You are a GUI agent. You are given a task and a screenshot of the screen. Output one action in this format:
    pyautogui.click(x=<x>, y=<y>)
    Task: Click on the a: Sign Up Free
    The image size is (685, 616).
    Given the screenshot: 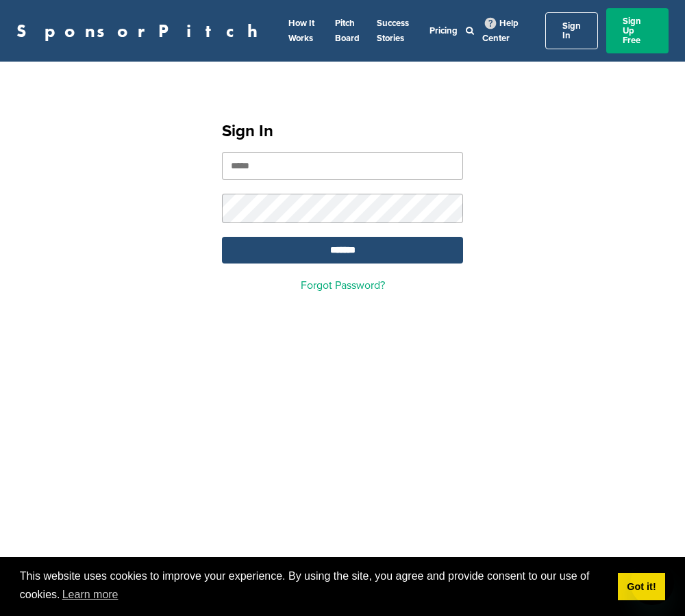 What is the action you would take?
    pyautogui.click(x=637, y=31)
    